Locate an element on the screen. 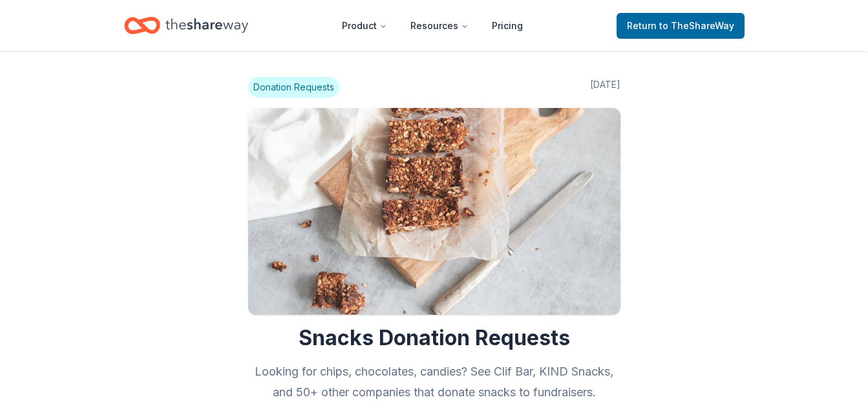  nav: Main is located at coordinates (432, 25).